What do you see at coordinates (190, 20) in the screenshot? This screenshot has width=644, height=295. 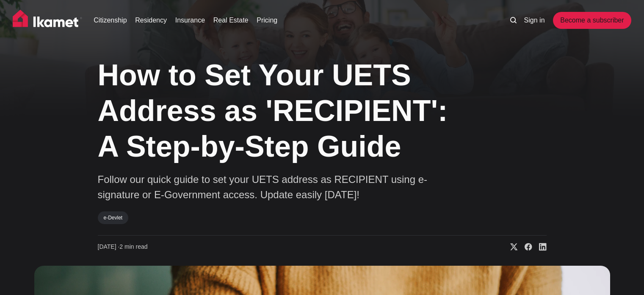 I see `a: Insurance` at bounding box center [190, 20].